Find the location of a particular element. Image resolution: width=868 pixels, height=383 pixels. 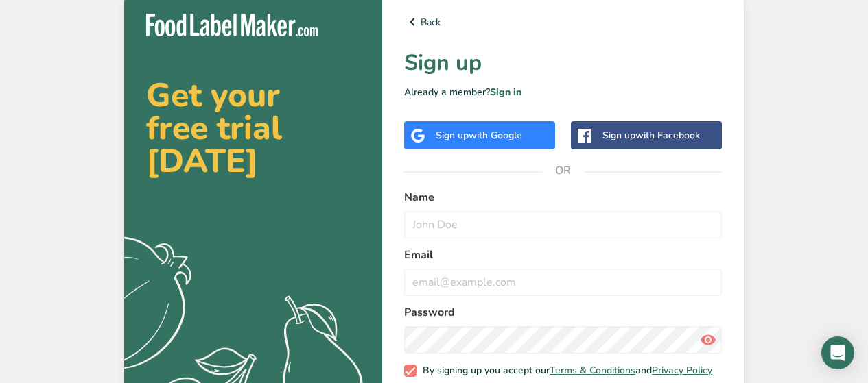

span: By signing up you accept our and is located at coordinates (564, 371).